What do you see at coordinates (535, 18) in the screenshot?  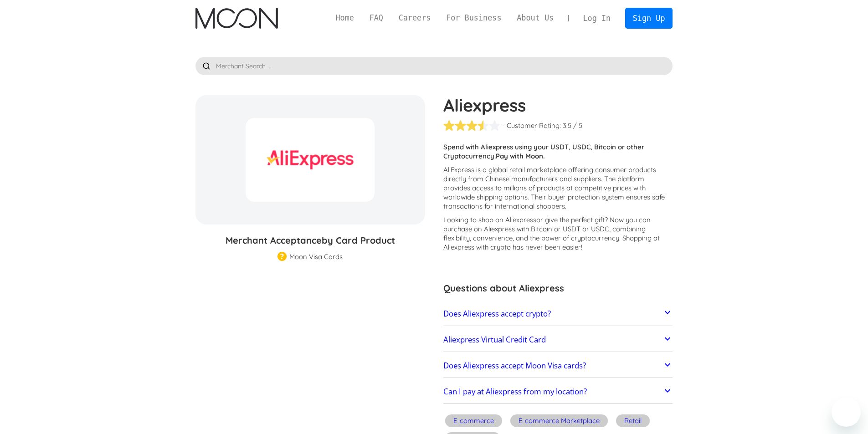 I see `a: About Us` at bounding box center [535, 18].